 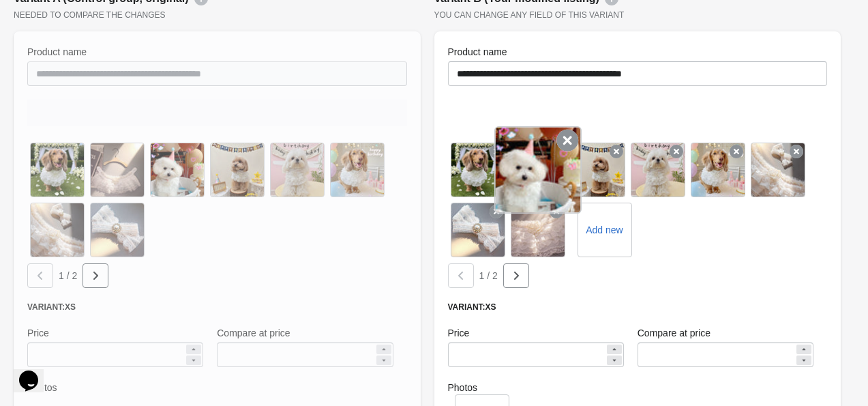 I want to click on label: Photos, so click(x=638, y=388).